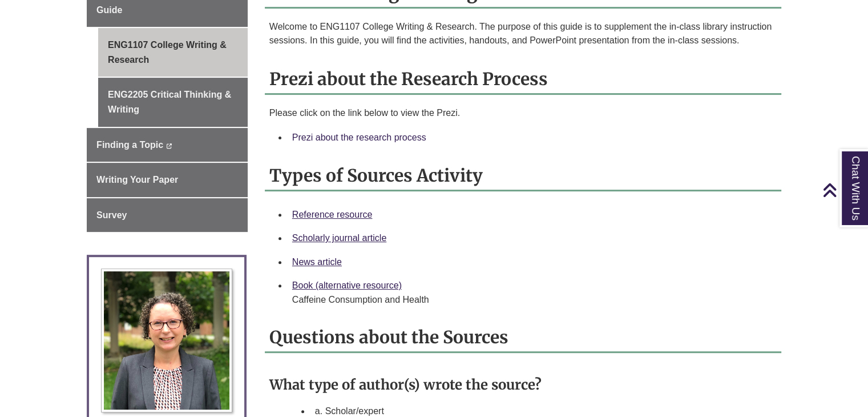 Image resolution: width=868 pixels, height=417 pixels. What do you see at coordinates (168, 180) in the screenshot?
I see `a: Writing Your Paper` at bounding box center [168, 180].